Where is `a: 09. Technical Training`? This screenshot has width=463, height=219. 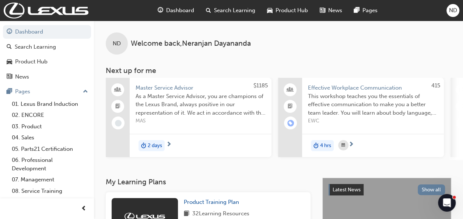 a: 09. Technical Training is located at coordinates (50, 202).